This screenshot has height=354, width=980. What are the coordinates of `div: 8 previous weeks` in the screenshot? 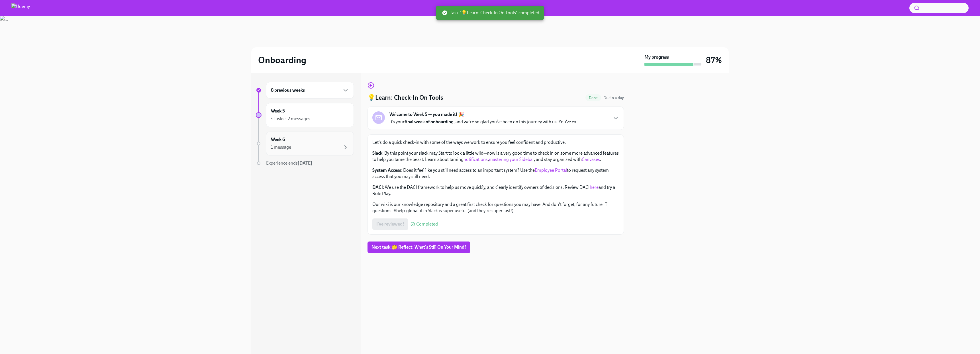 It's located at (310, 91).